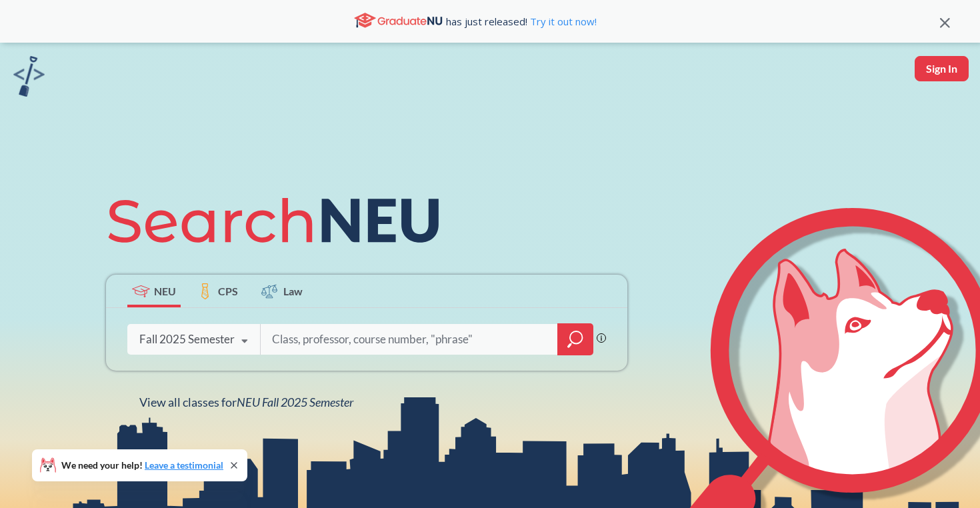 The width and height of the screenshot is (980, 508). I want to click on span: We need your help!, so click(142, 465).